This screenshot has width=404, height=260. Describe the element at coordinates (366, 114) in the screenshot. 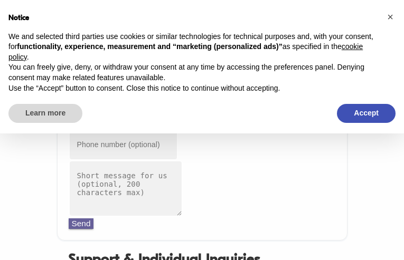

I see `button: Accept` at that location.